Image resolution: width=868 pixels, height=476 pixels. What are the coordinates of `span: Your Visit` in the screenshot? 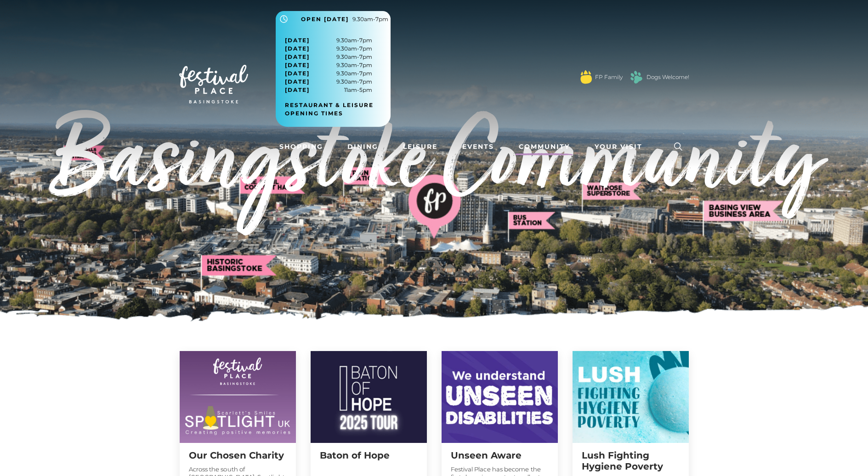 It's located at (619, 146).